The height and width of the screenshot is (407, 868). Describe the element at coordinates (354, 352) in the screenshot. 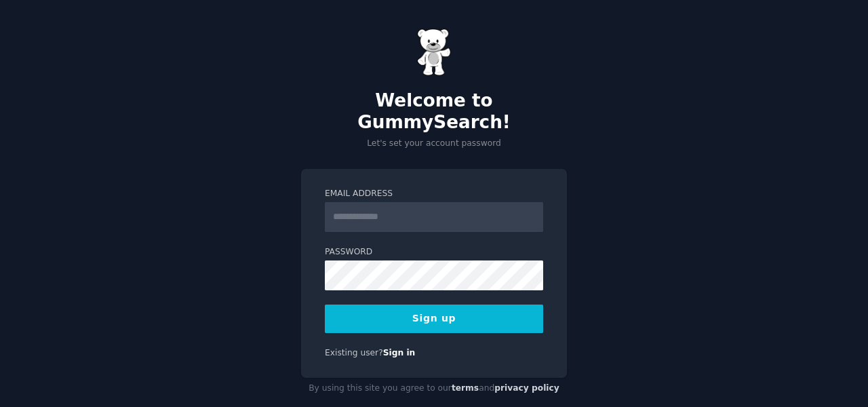

I see `span: Existing user?` at that location.